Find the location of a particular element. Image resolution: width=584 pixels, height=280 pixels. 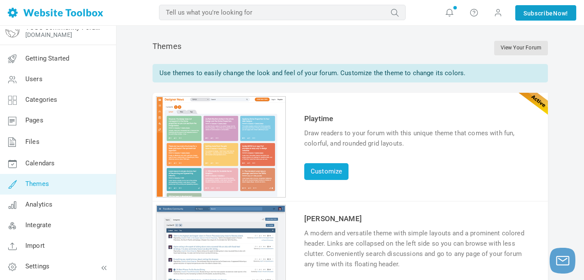

button: Launch chat is located at coordinates (562, 261).